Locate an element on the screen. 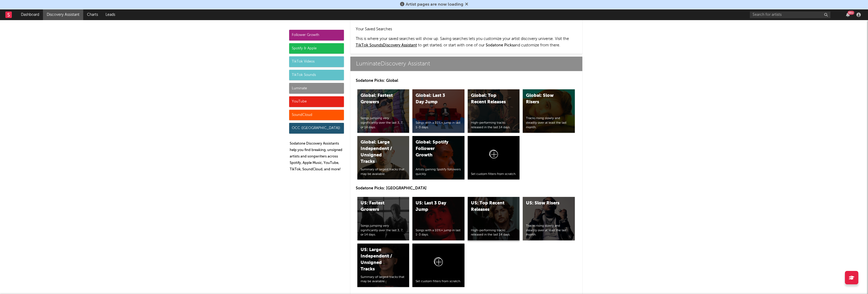  a: Leads is located at coordinates (110, 15).